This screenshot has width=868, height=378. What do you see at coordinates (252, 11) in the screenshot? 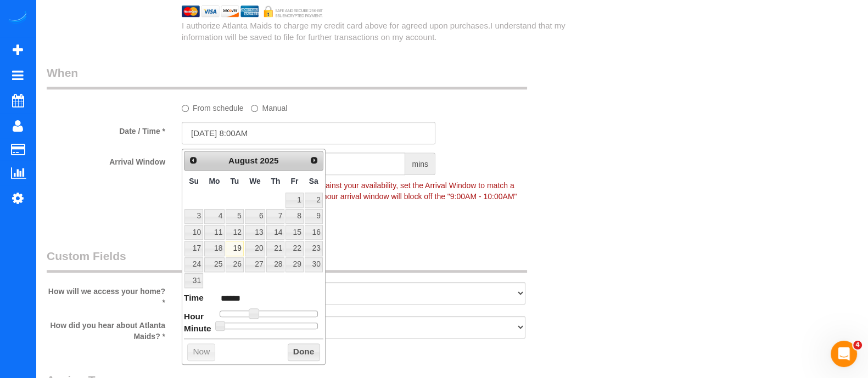
I see `img: credit cards` at bounding box center [252, 11].